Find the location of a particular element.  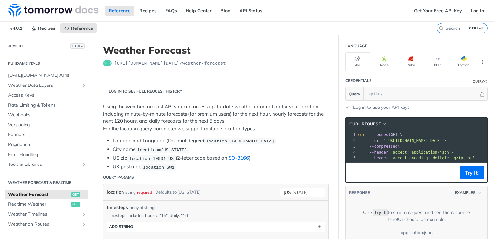

a: Log In is located at coordinates (478, 11).